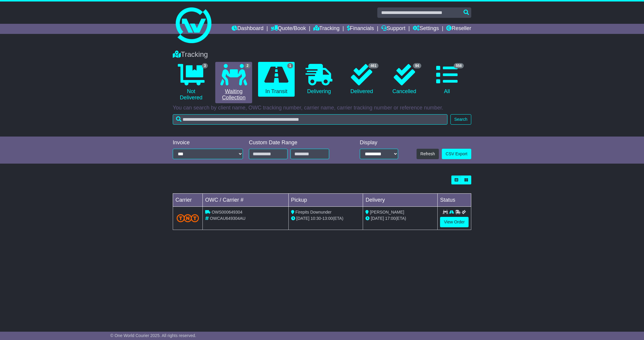 This screenshot has height=340, width=644. I want to click on td: Pickup, so click(325, 201).